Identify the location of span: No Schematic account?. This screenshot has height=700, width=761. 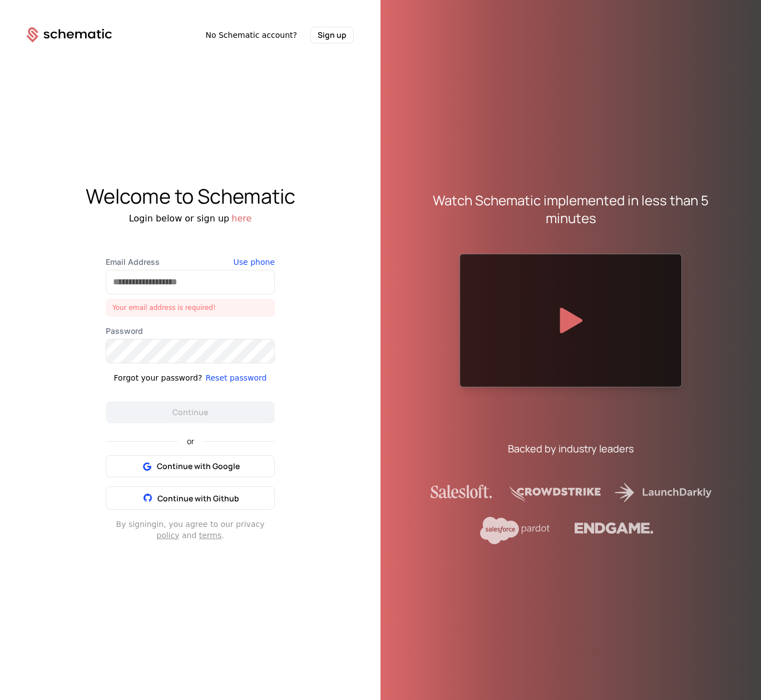
(251, 35).